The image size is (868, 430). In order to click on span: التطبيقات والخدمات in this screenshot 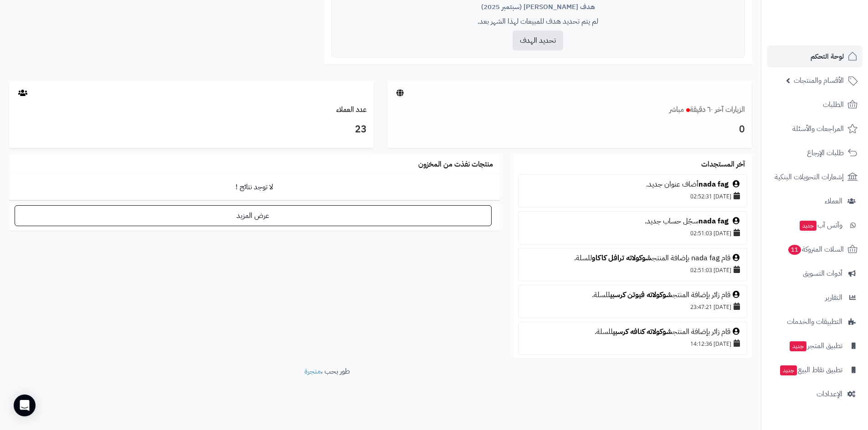, I will do `click(815, 322)`.